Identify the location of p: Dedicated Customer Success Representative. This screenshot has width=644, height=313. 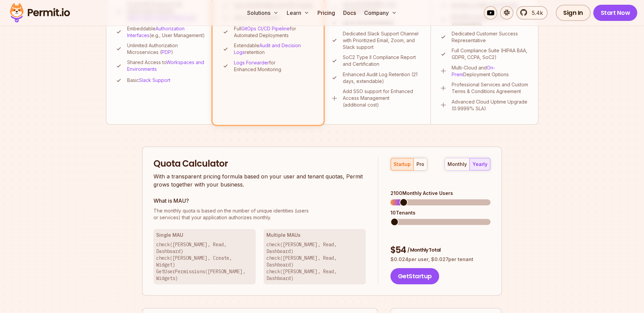
(490, 37).